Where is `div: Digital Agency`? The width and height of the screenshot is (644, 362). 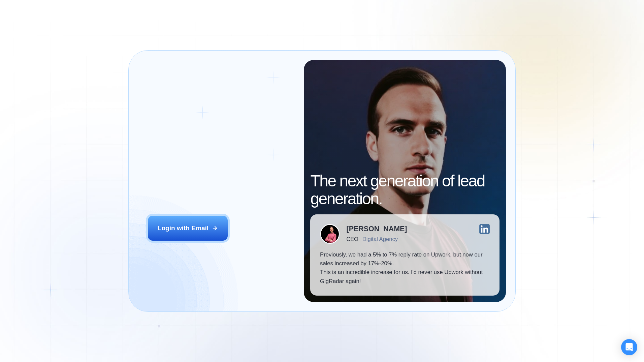
div: Digital Agency is located at coordinates (380, 239).